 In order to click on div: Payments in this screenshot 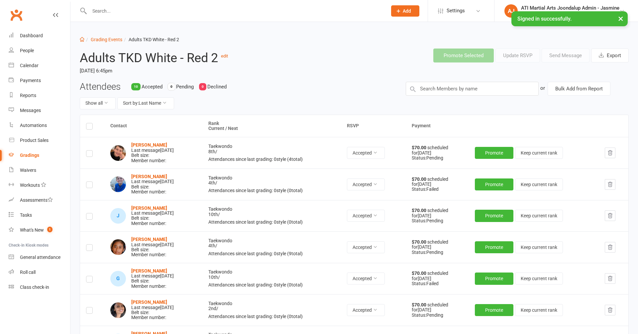, I will do `click(30, 80)`.